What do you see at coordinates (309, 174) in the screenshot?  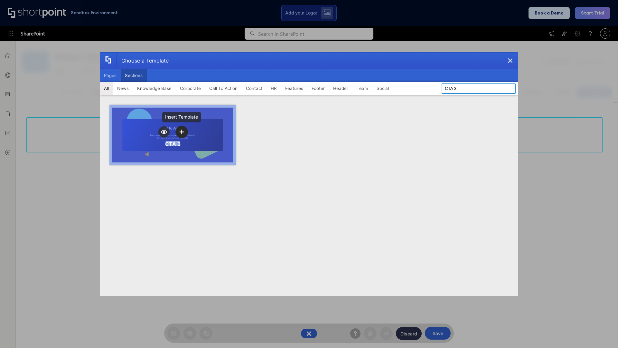 I see `div: template selector` at bounding box center [309, 174].